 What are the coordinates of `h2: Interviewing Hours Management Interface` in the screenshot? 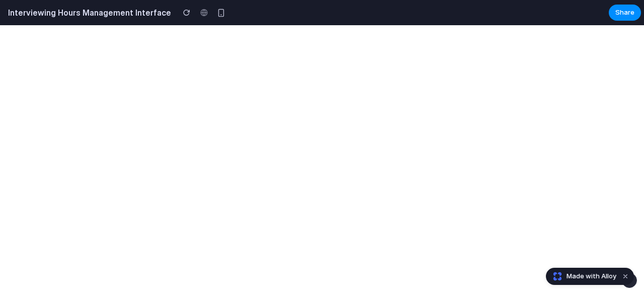 It's located at (87, 13).